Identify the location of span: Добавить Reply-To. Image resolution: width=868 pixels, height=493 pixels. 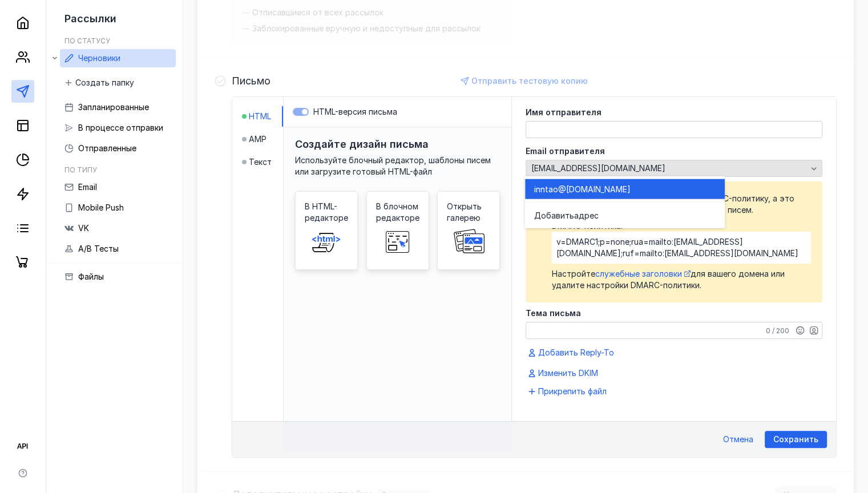
(576, 353).